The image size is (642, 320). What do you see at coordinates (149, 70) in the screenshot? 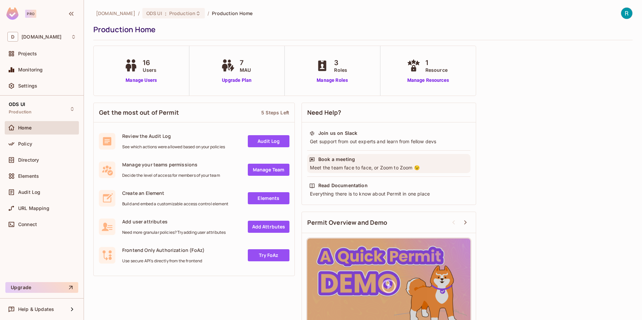
I see `span: Users` at bounding box center [149, 70].